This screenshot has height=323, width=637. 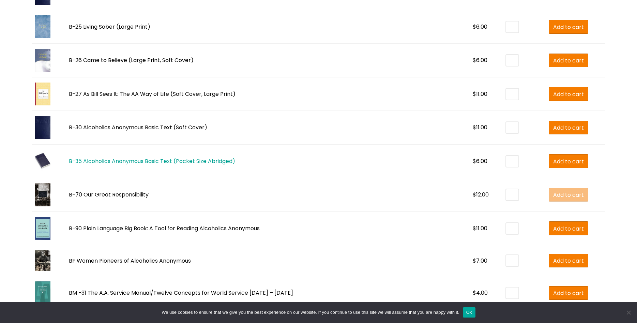 I want to click on span: 7.00, so click(x=481, y=260).